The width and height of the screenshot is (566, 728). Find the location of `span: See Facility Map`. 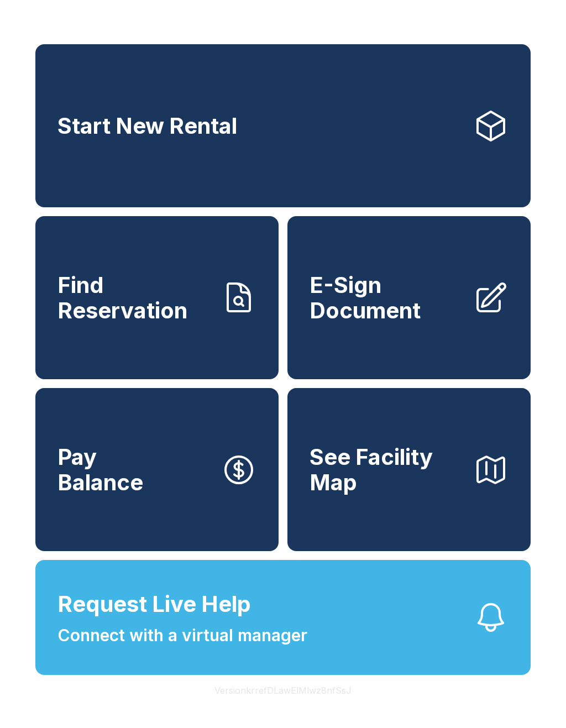

span: See Facility Map is located at coordinates (387, 470).